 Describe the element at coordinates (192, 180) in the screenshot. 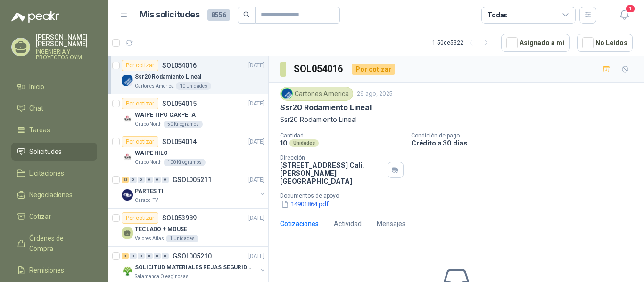

I see `p: GSOL005211` at that location.